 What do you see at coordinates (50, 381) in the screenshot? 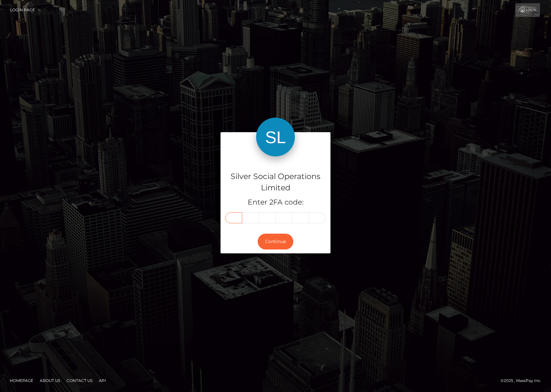
I see `a: About Us` at bounding box center [50, 381].